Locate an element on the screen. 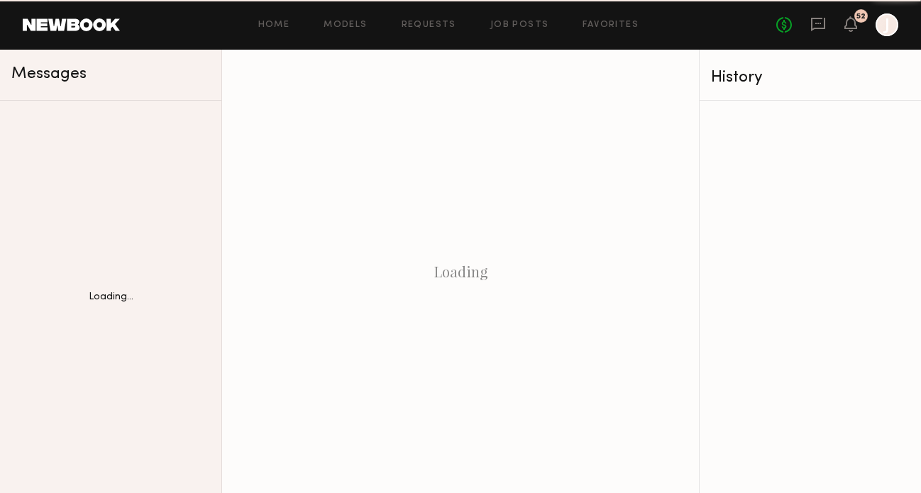 This screenshot has height=493, width=921. a: Requests is located at coordinates (429, 25).